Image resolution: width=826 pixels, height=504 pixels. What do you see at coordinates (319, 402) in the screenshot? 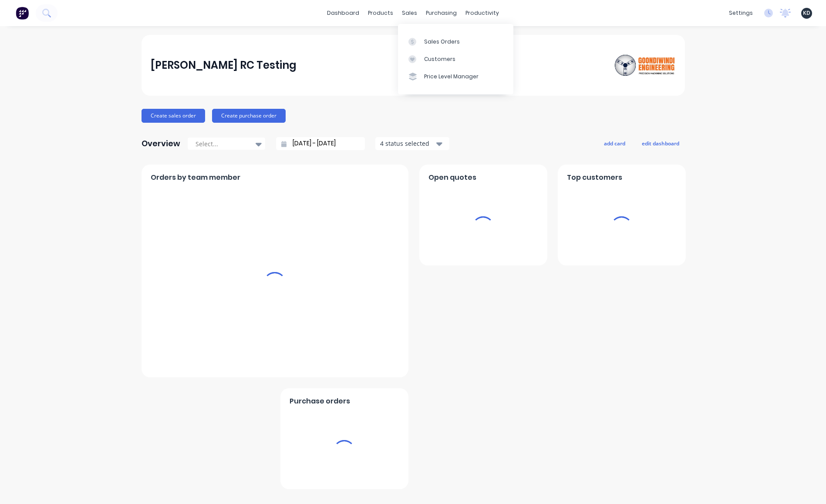
I see `span: Purchase orders` at bounding box center [319, 402].